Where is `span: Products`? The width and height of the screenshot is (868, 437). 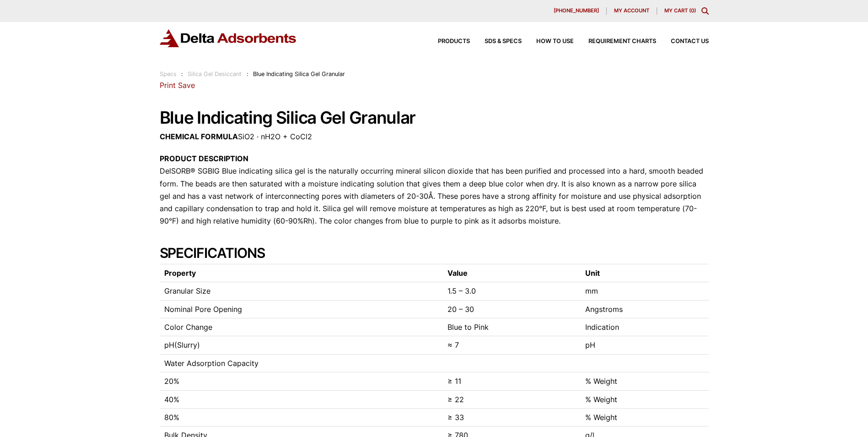
span: Products is located at coordinates (454, 41).